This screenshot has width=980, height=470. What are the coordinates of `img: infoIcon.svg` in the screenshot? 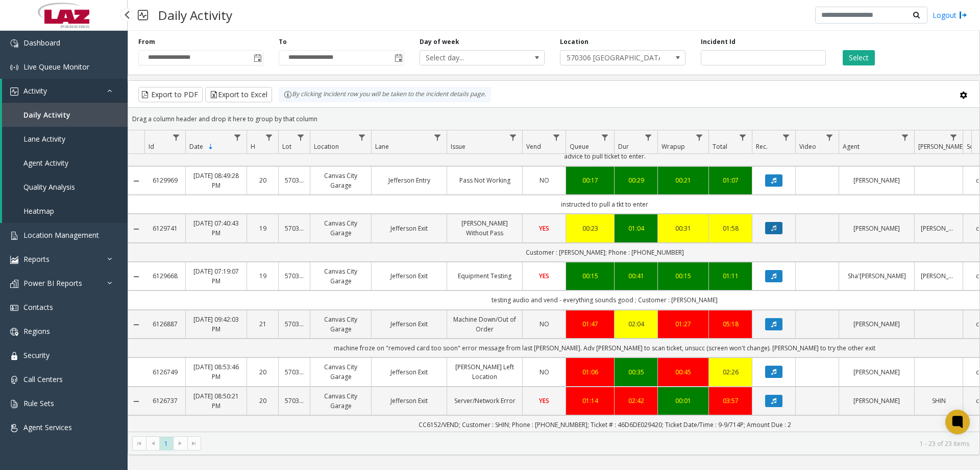 It's located at (288, 94).